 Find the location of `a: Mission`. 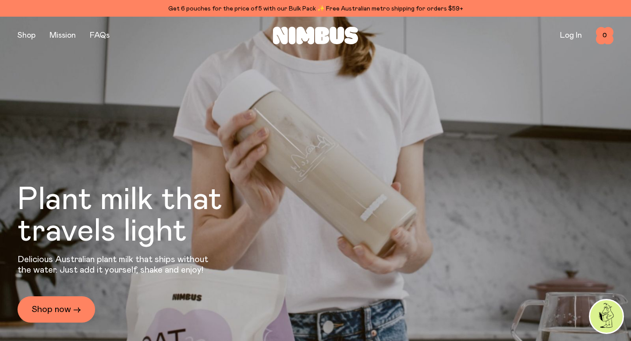

a: Mission is located at coordinates (63, 35).